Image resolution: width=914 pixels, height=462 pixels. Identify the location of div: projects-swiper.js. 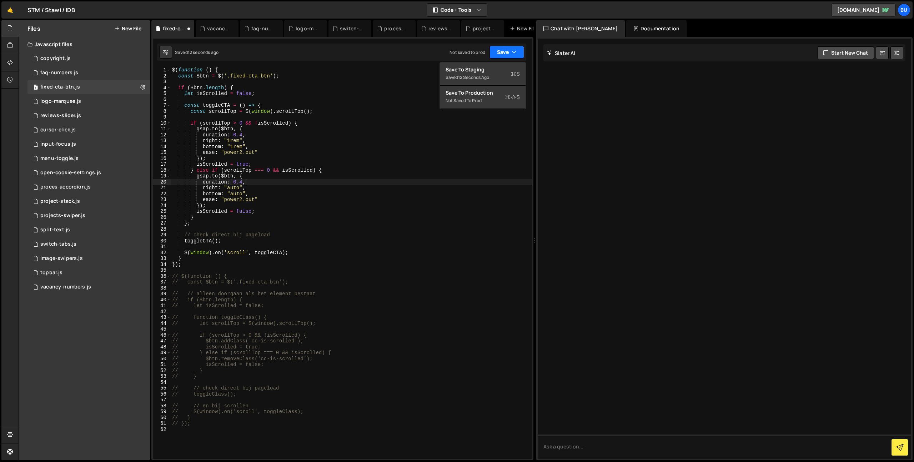
(63, 216).